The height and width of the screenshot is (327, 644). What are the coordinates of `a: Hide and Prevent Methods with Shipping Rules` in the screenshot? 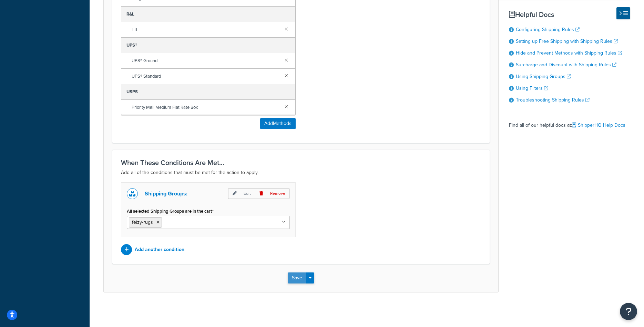 It's located at (569, 53).